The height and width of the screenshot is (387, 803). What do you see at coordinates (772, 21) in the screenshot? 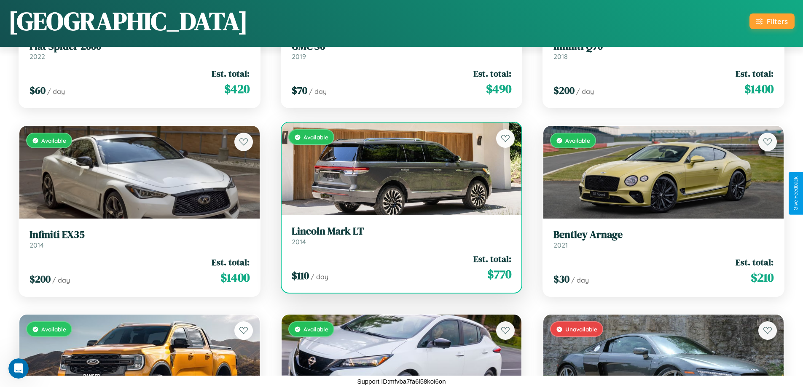
I see `button: Filters` at bounding box center [772, 21].